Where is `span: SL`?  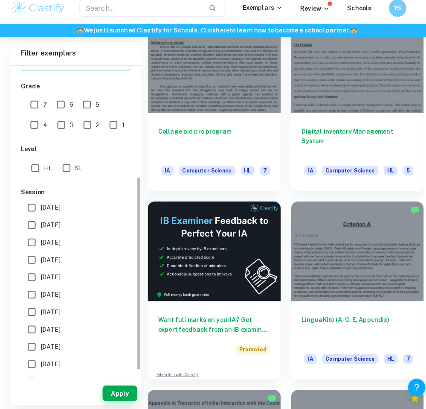 span: SL is located at coordinates (77, 172).